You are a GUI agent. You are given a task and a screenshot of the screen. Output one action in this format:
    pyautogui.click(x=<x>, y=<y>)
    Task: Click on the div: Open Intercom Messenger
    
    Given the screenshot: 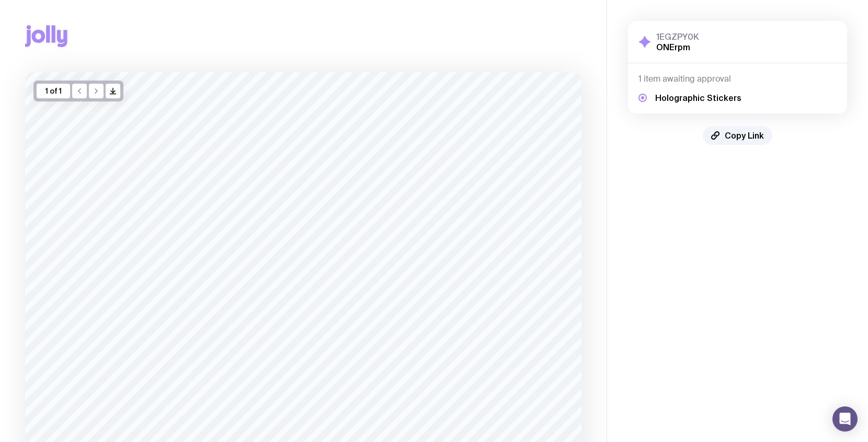 What is the action you would take?
    pyautogui.click(x=845, y=419)
    